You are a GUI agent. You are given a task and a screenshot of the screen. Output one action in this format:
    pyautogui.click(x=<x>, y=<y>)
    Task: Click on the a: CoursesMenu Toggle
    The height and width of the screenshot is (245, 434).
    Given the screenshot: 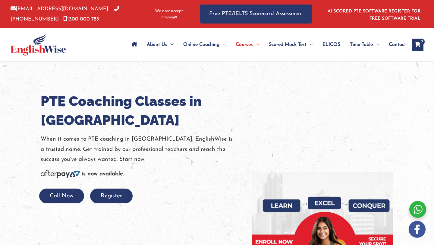 What is the action you would take?
    pyautogui.click(x=248, y=45)
    